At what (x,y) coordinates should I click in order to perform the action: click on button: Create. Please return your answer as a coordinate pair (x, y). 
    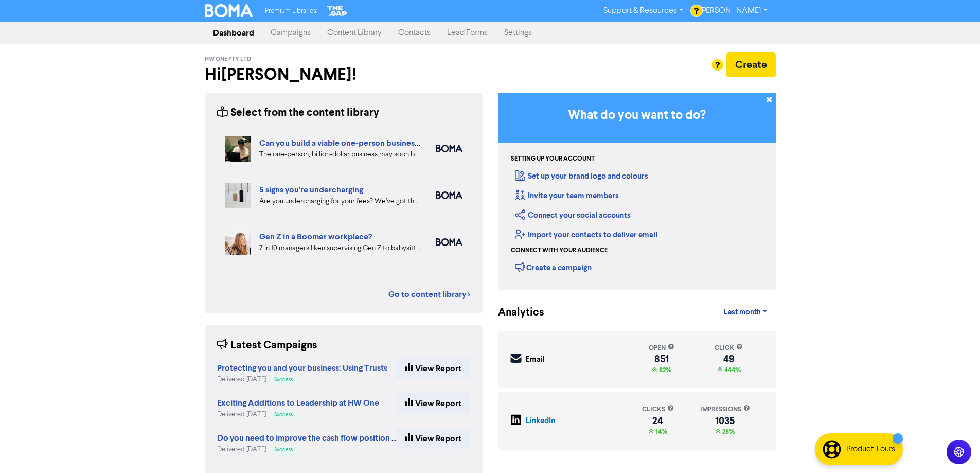
    Looking at the image, I should click on (751, 65).